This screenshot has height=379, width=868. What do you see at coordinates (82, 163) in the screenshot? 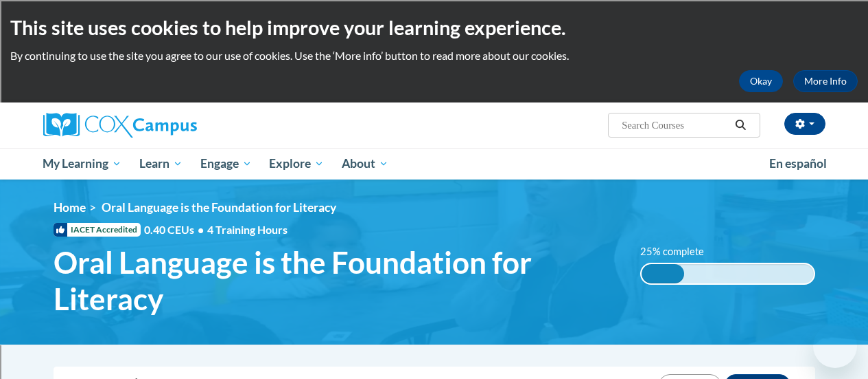
I see `span: My Learning` at bounding box center [82, 163].